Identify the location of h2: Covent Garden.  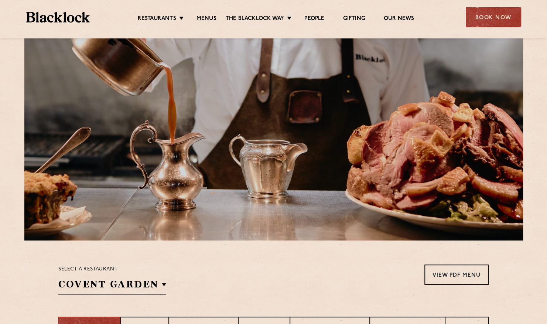
(112, 286).